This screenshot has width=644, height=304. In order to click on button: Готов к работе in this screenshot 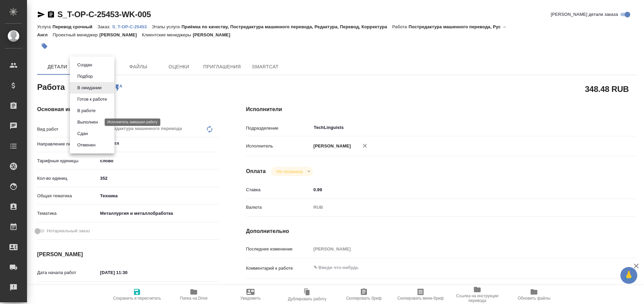, I will do `click(92, 99)`.